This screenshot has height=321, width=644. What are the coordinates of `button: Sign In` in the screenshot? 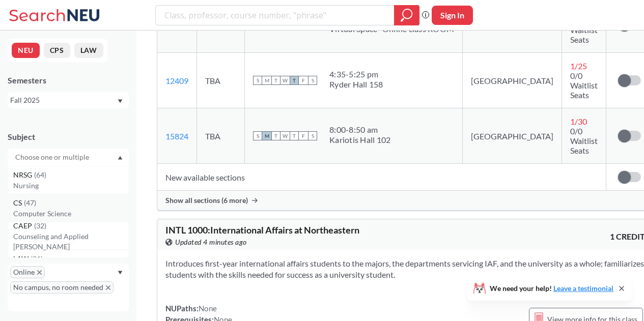 It's located at (452, 15).